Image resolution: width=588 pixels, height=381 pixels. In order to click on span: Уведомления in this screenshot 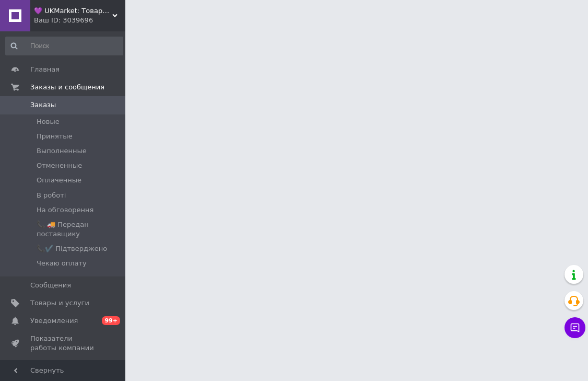, I will do `click(54, 321)`.